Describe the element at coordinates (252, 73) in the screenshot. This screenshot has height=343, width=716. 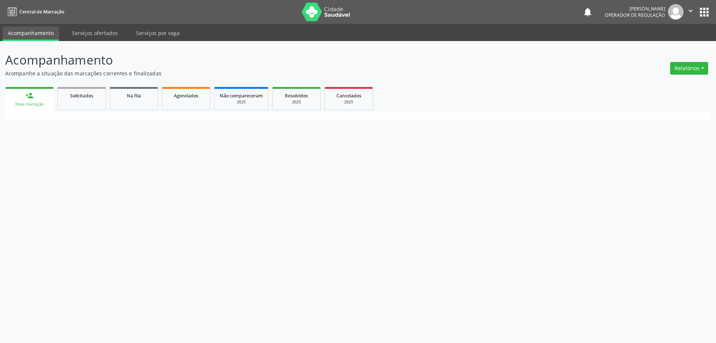
I see `p: Acompanhe a situação das marcações correntes e finalizadas` at that location.